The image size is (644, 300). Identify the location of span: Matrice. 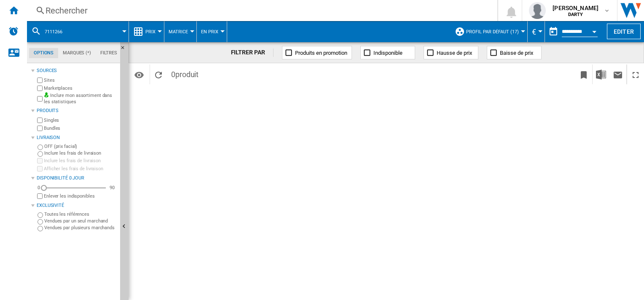
(178, 32).